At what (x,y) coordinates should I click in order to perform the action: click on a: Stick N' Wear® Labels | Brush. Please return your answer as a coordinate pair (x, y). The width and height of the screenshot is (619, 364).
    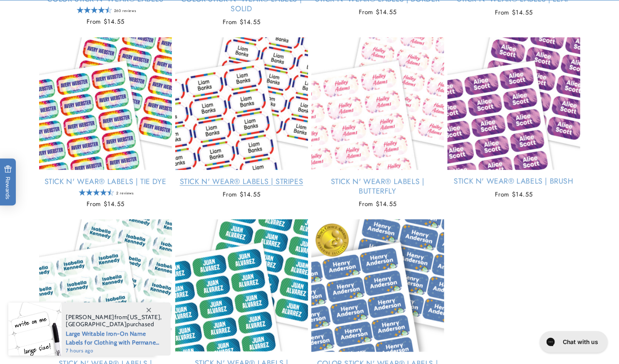
    Looking at the image, I should click on (514, 181).